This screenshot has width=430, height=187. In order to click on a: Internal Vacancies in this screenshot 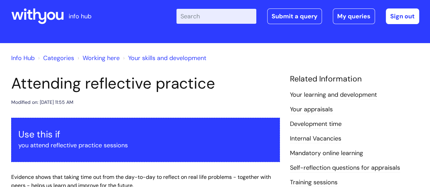, I will do `click(316, 139)`.